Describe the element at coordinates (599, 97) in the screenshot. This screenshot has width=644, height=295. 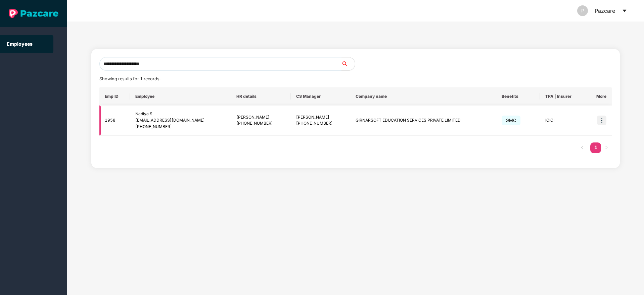
I see `th: More` at that location.